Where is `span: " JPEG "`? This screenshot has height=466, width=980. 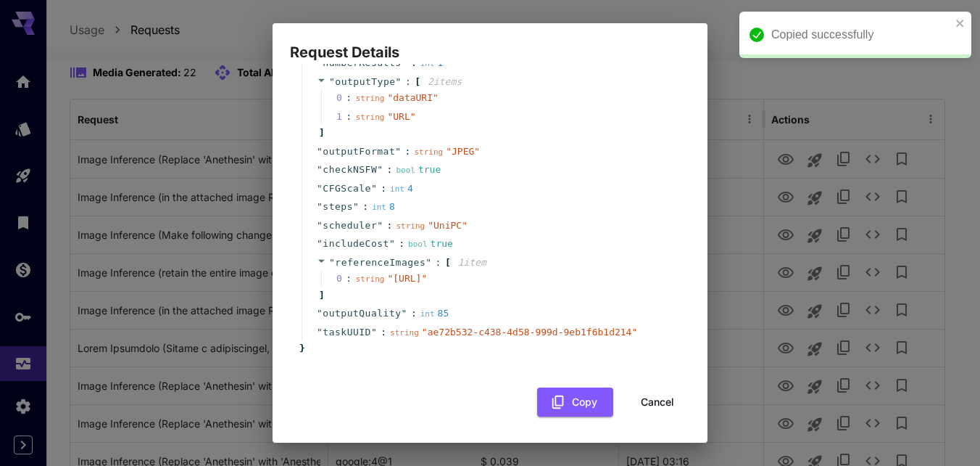 span: " JPEG " is located at coordinates (463, 151).